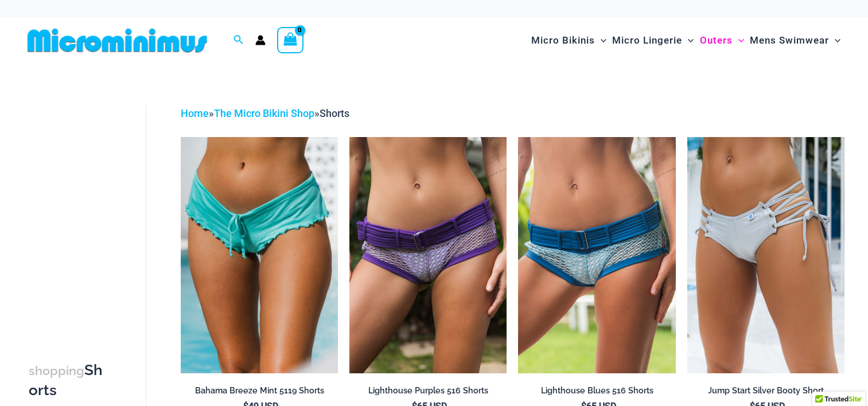  I want to click on a: Search icon link, so click(239, 40).